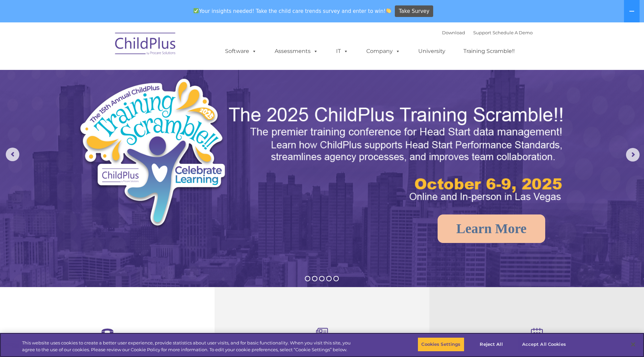 The width and height of the screenshot is (644, 357). What do you see at coordinates (108, 75) in the screenshot?
I see `span: Phone number` at bounding box center [108, 75].